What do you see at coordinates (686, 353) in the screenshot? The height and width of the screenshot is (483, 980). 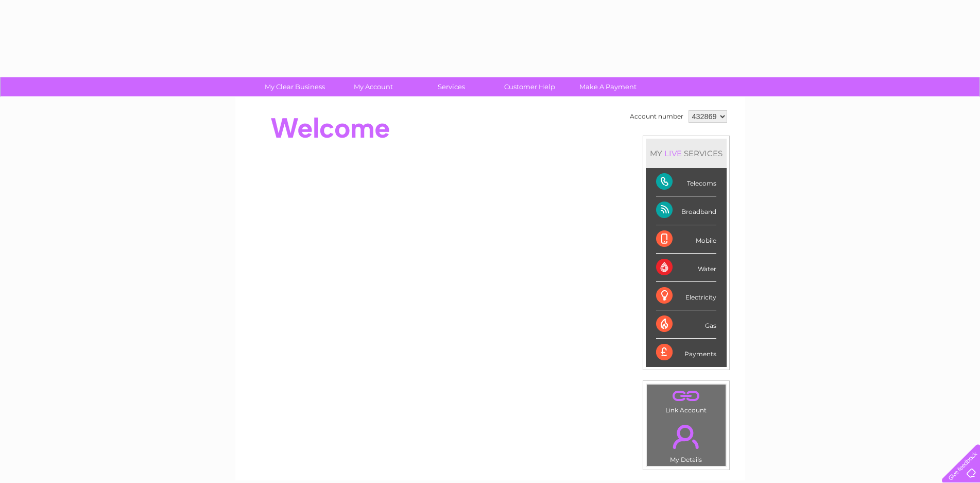 I see `div: Payments` at bounding box center [686, 353].